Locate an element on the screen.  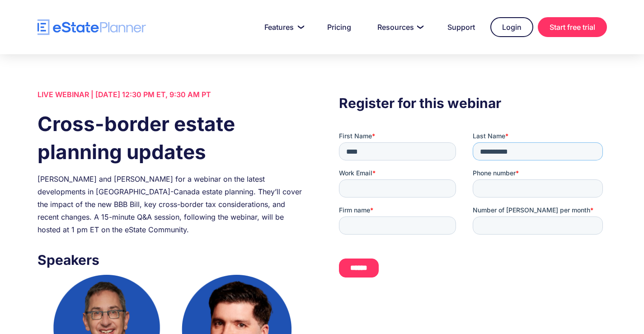
a: Pricing is located at coordinates (339, 27).